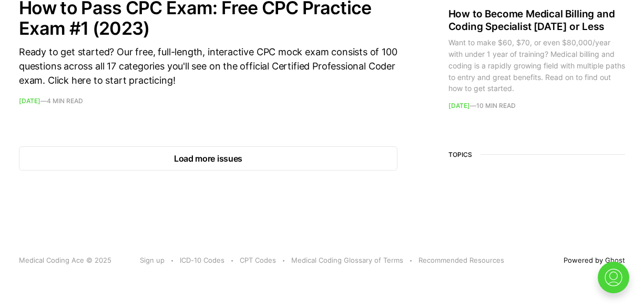 This screenshot has height=308, width=644. Describe the element at coordinates (495, 106) in the screenshot. I see `span: 10 min read` at that location.